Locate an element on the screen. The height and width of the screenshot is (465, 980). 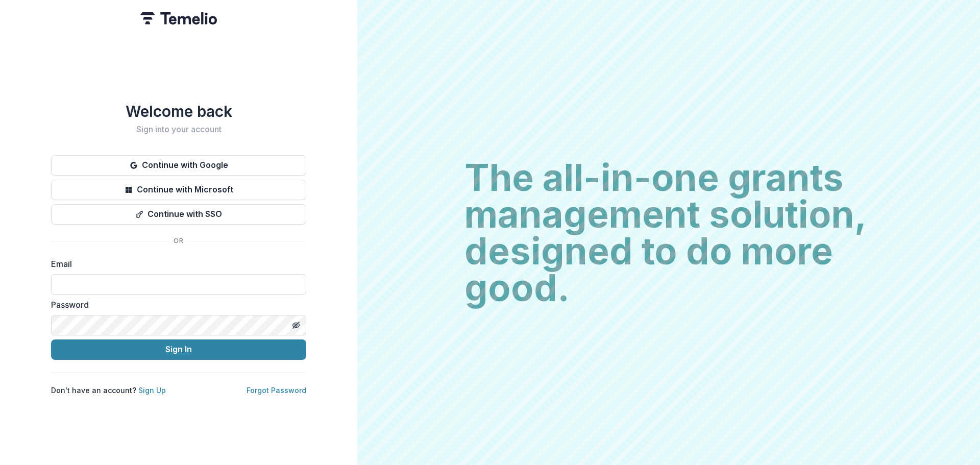
button: Sign In is located at coordinates (178, 349).